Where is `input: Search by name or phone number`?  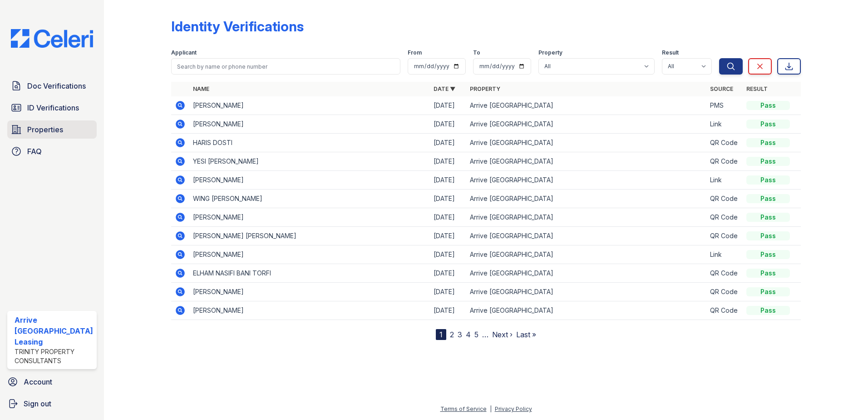 input: Search by name or phone number is located at coordinates (286, 66).